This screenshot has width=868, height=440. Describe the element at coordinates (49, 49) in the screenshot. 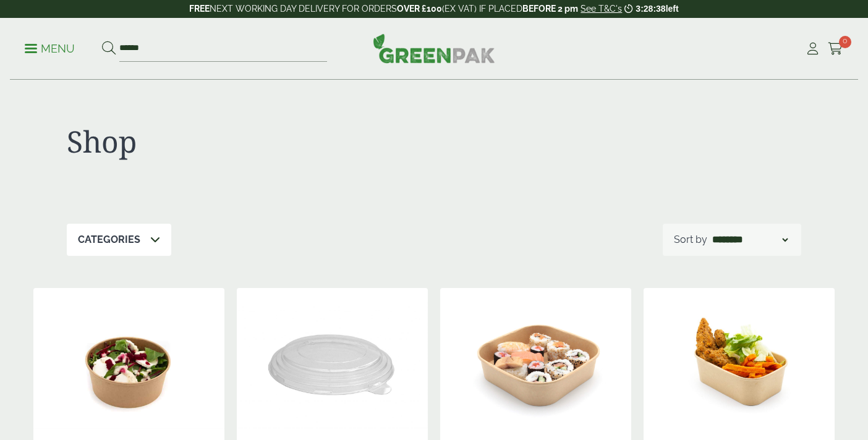

I see `p: Menu` at that location.